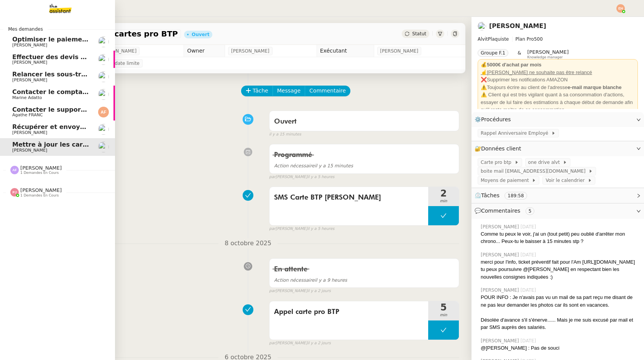 The image size is (644, 360). Describe the element at coordinates (104, 42) in the screenshot. I see `img: users%2FxcSDjHYvjkh7Ays4vB9rOShue3j1%2Favatar%2Fc5852ac1-ab6d-4275-813a-2130981b2f82` at that location.